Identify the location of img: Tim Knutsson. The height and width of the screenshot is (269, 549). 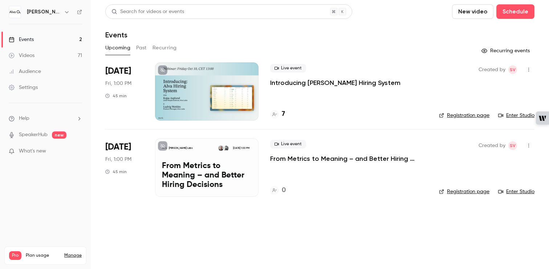
(226, 148).